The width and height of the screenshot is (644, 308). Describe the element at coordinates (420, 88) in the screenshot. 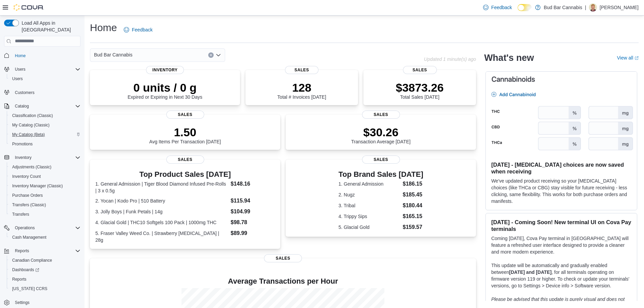

I see `p: $3873.26` at that location.